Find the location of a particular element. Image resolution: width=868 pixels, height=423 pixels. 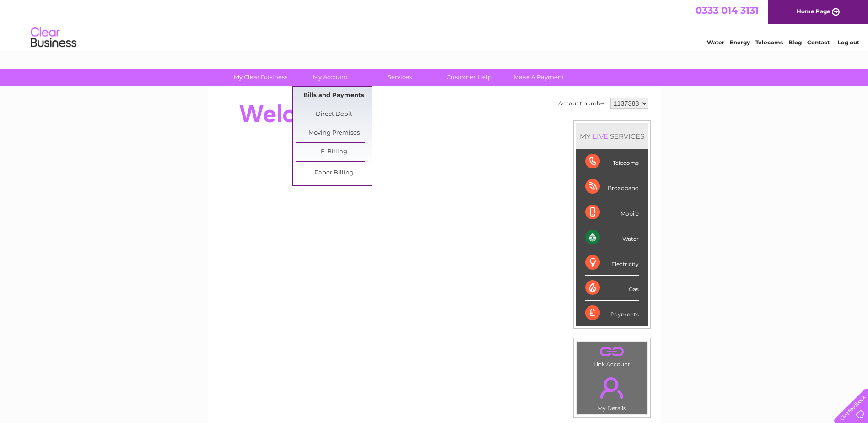

div: LIVE is located at coordinates (600, 136).